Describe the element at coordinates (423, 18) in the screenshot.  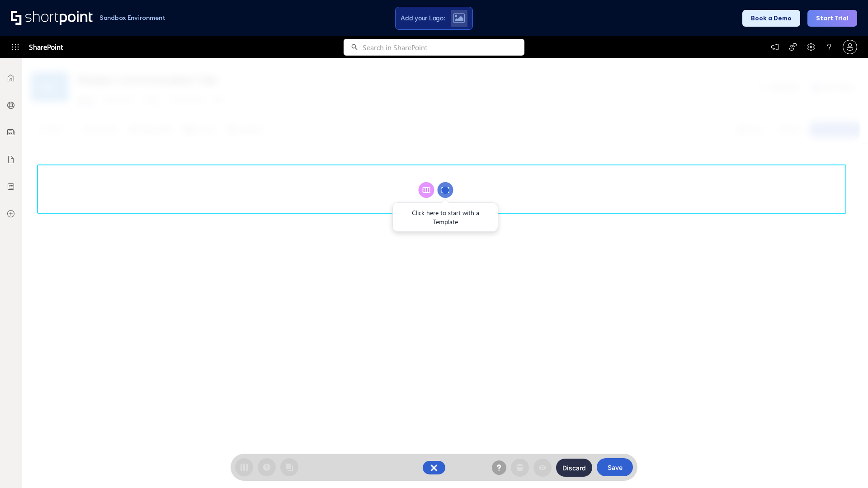
I see `span: Add your Logo:` at that location.